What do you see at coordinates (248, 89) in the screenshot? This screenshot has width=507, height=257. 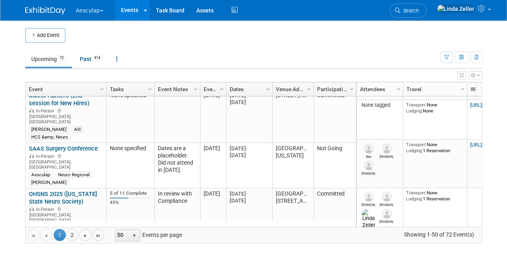 I see `a: Dates` at bounding box center [248, 89].